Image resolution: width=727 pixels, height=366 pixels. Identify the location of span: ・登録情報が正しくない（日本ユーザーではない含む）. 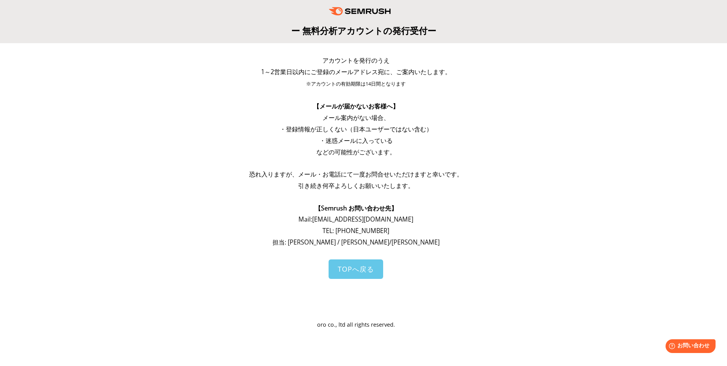
(356, 129).